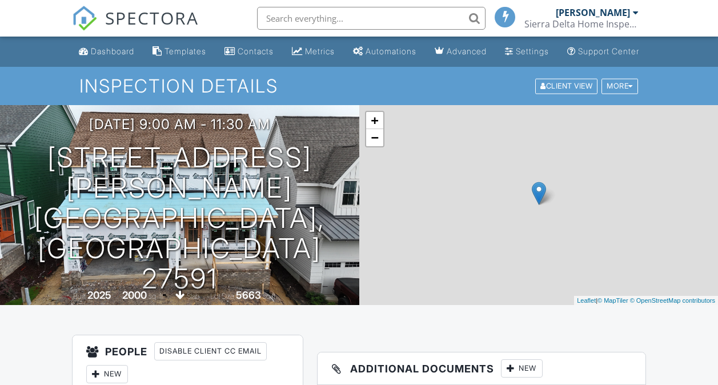  I want to click on h1: Inspection Details, so click(359, 86).